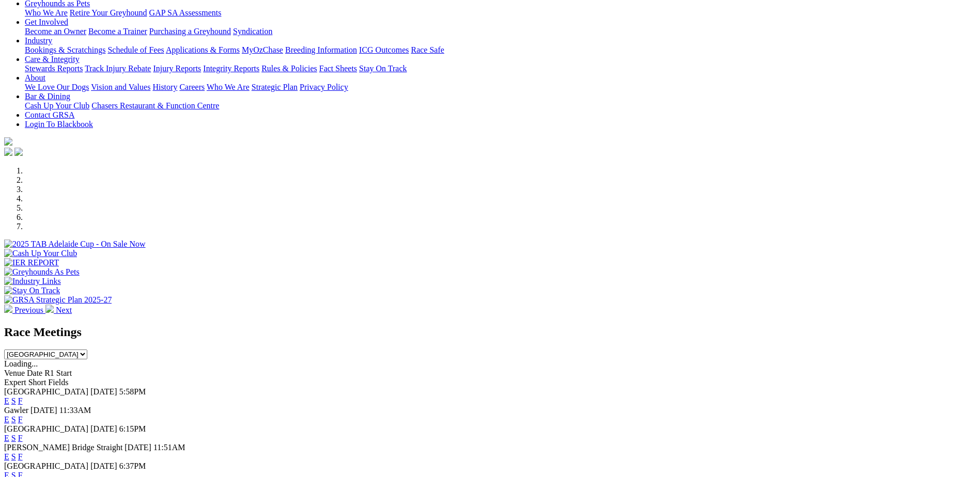 The image size is (980, 477). What do you see at coordinates (136, 49) in the screenshot?
I see `a: Schedule of Fees` at bounding box center [136, 49].